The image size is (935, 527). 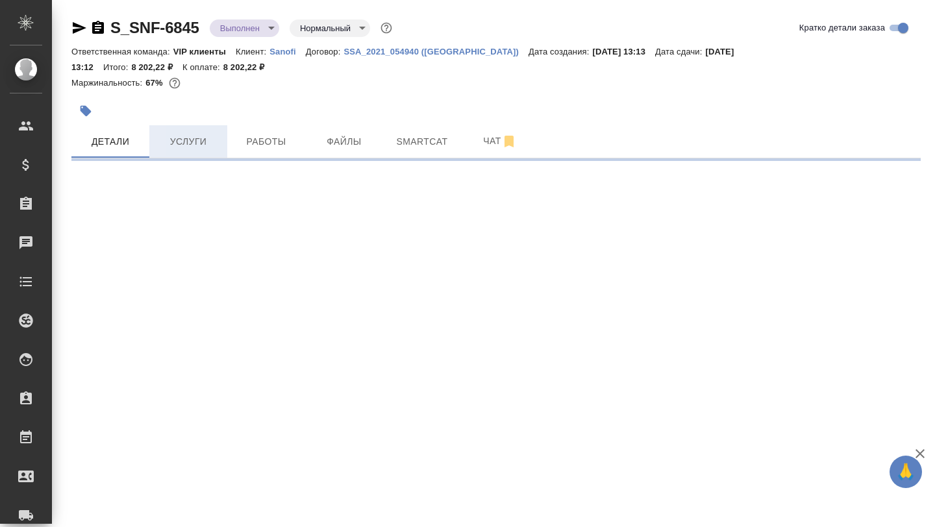 What do you see at coordinates (79, 28) in the screenshot?
I see `button: Скопировать ссылку для ЯМессенджера` at bounding box center [79, 28].